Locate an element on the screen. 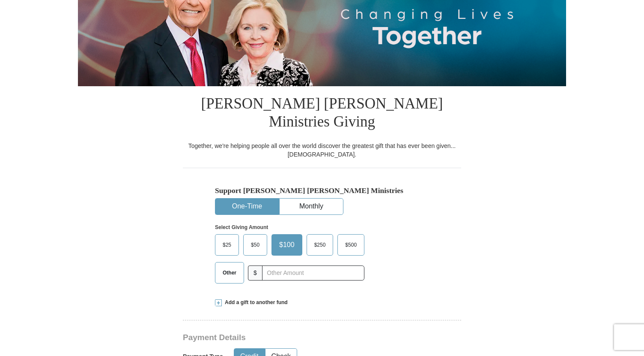  input: Other Amount is located at coordinates (313, 272).